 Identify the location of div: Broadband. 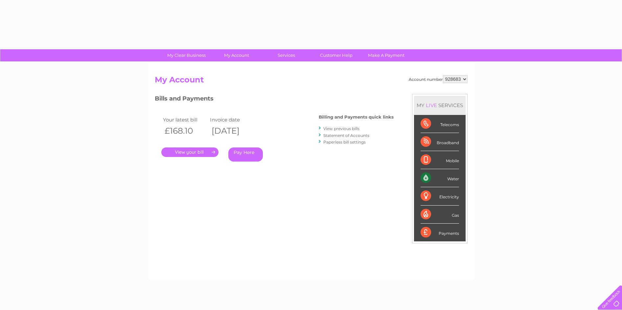
(440, 142).